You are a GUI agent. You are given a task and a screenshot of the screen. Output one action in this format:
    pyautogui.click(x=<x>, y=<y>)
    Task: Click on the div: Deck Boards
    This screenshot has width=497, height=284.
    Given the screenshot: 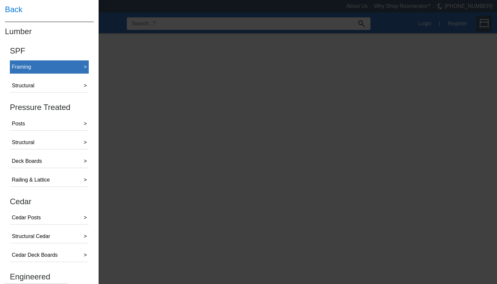 What is the action you would take?
    pyautogui.click(x=27, y=161)
    